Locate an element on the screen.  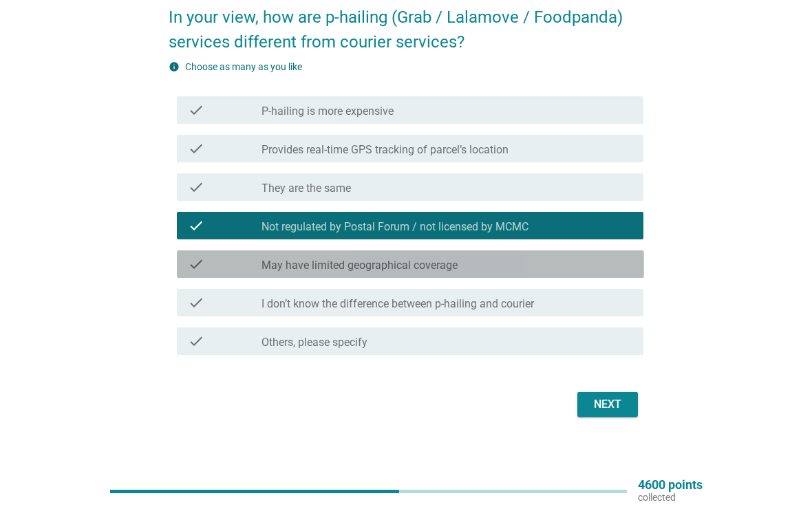
label: P-hailing is more expensive is located at coordinates (328, 111).